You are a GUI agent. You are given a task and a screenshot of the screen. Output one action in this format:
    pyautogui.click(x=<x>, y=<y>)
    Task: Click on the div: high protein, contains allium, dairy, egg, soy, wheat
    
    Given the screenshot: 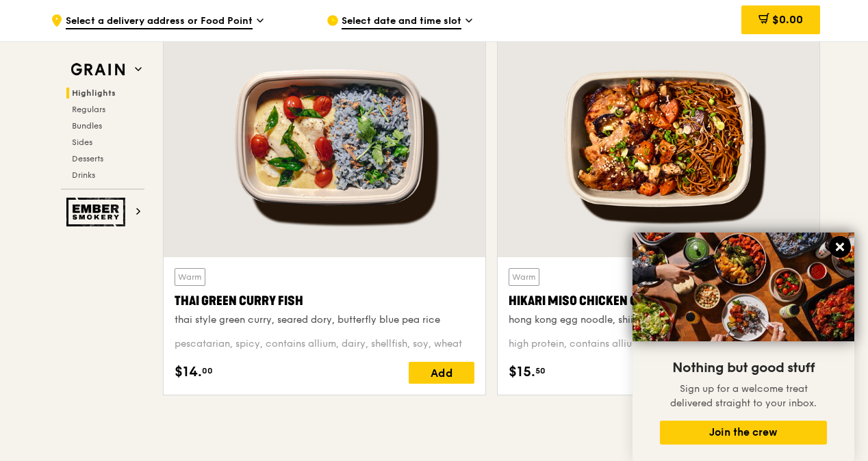 What is the action you would take?
    pyautogui.click(x=659, y=345)
    